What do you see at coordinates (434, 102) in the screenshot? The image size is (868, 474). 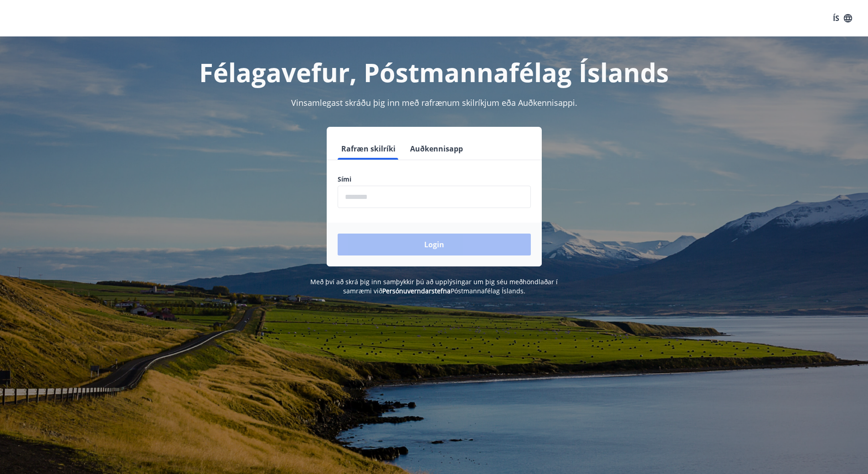 I see `span: Vinsamlegast skráðu þig inn með rafrænum skilríkjum eða Auðkennisappi.` at bounding box center [434, 102].